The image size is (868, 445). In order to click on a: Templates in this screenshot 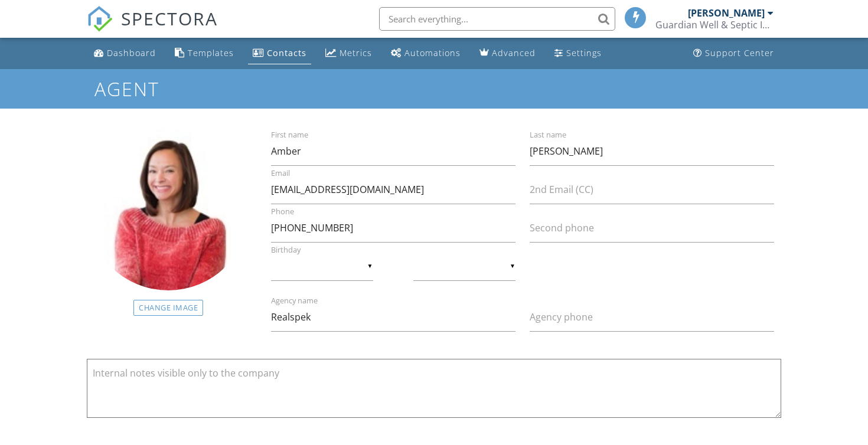, I will do `click(204, 53)`.